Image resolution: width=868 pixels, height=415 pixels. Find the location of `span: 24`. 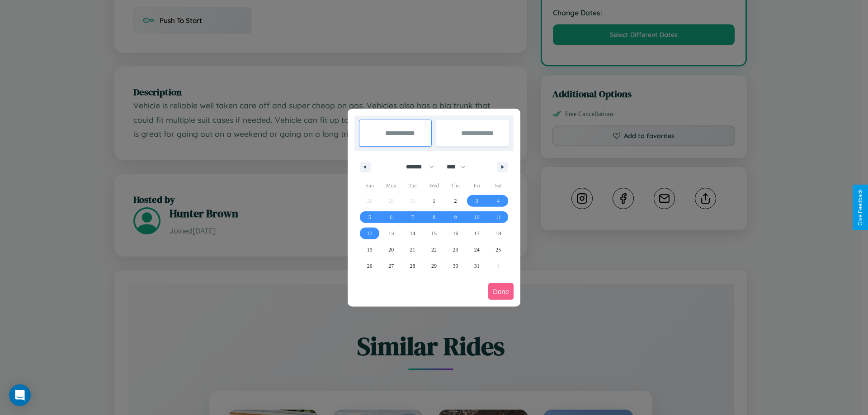

span: 24 is located at coordinates (477, 249).